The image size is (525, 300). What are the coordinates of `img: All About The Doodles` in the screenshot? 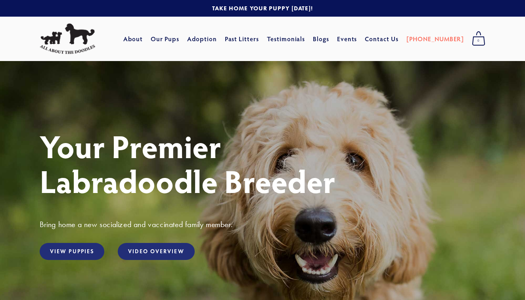 It's located at (67, 39).